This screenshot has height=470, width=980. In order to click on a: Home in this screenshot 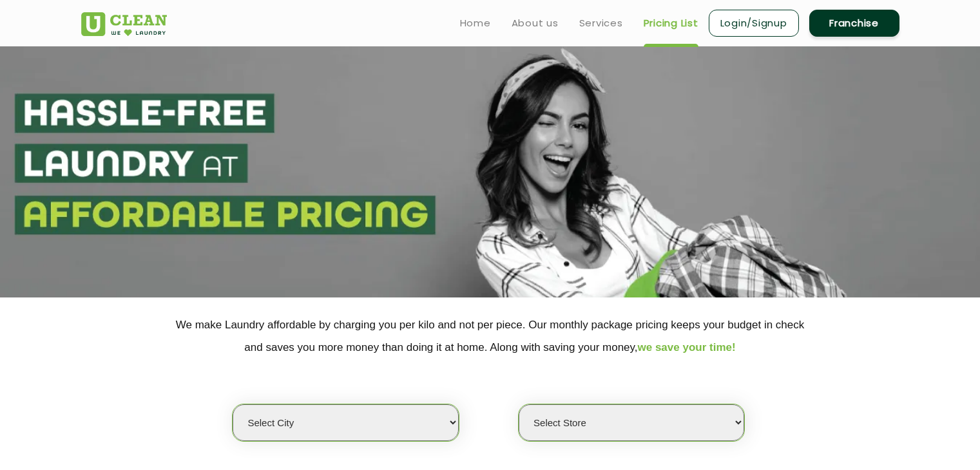, I will do `click(476, 23)`.